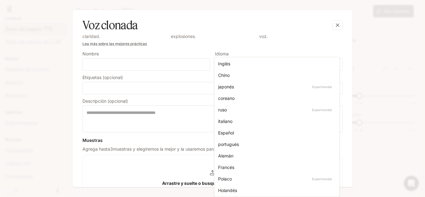  What do you see at coordinates (226, 86) in the screenshot?
I see `font: japonés` at bounding box center [226, 86].